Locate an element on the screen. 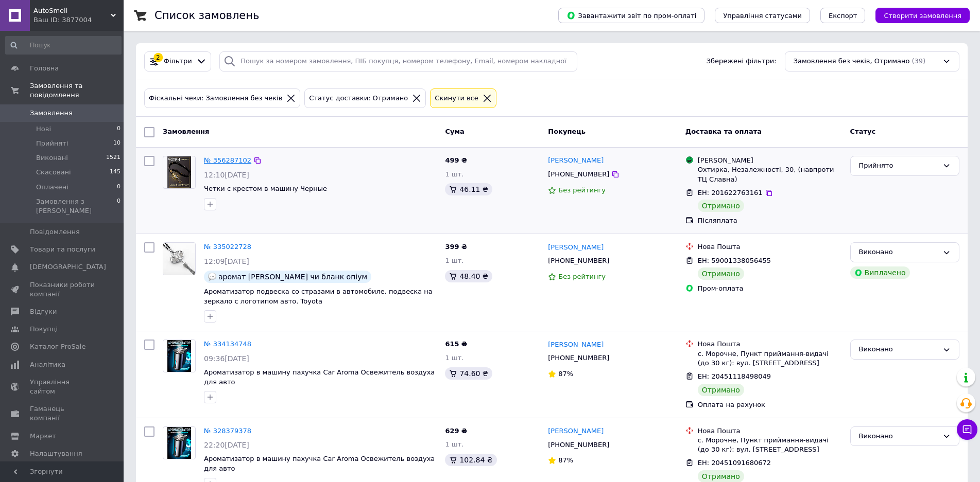 This screenshot has height=482, width=980. a: Четки с крестом в машину Черные is located at coordinates (265, 188).